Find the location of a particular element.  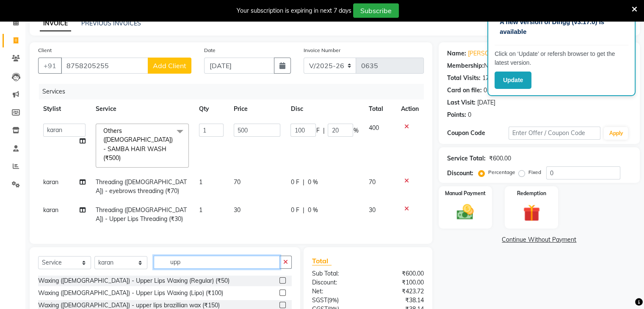

span: 9% is located at coordinates (333, 300).